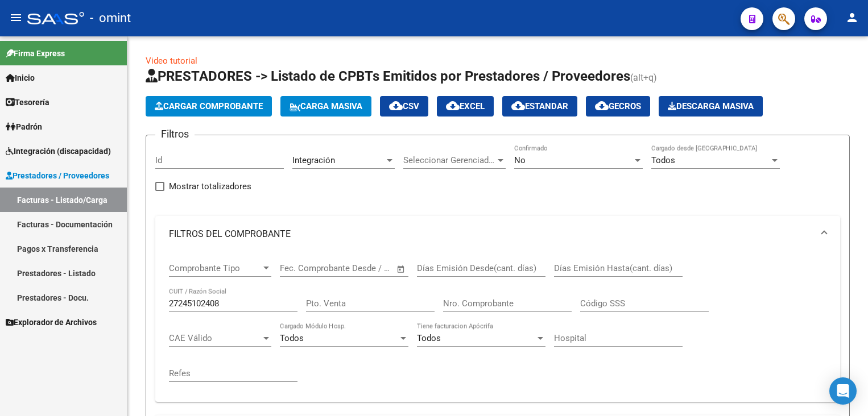 Image resolution: width=868 pixels, height=416 pixels. Describe the element at coordinates (51, 322) in the screenshot. I see `span: Explorador de Archivos` at that location.